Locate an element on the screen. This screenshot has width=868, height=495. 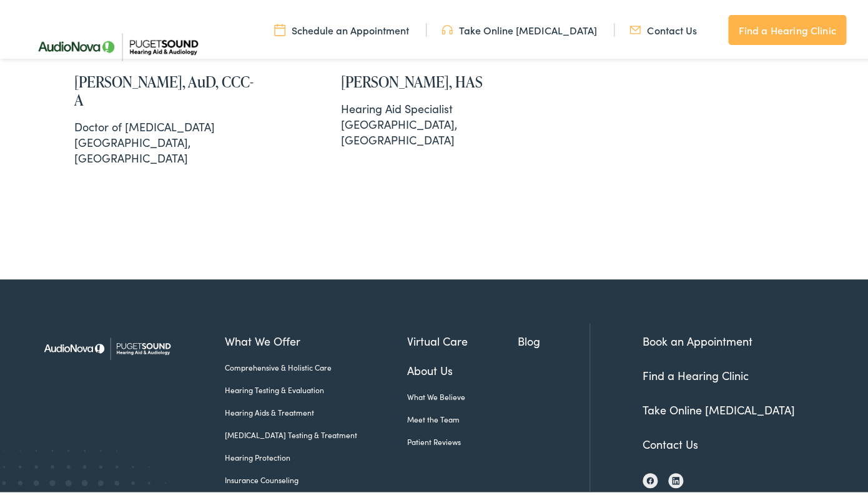
a: Blog is located at coordinates (554, 338).